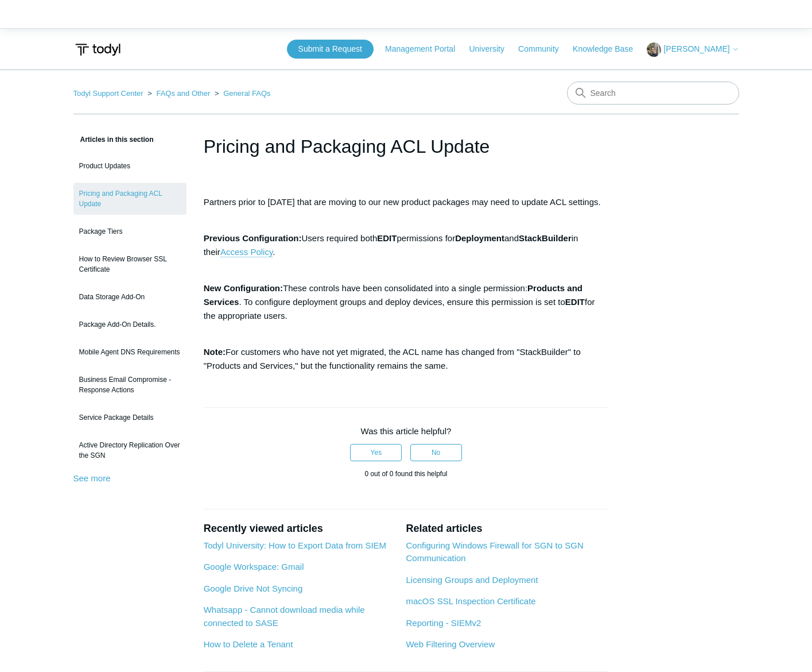 The width and height of the screenshot is (812, 672). Describe the element at coordinates (407, 146) in the screenshot. I see `h1: Pricing and Packaging ACL Update` at that location.